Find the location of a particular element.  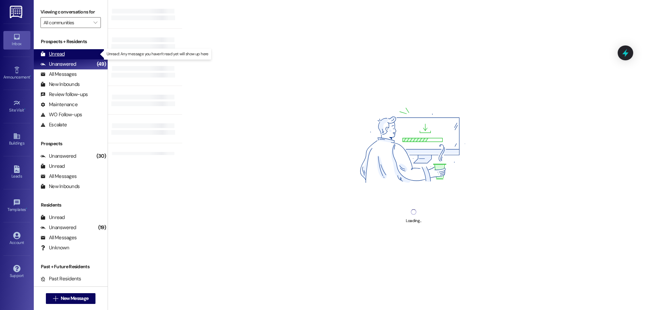

div: Review follow-ups is located at coordinates (64, 94).